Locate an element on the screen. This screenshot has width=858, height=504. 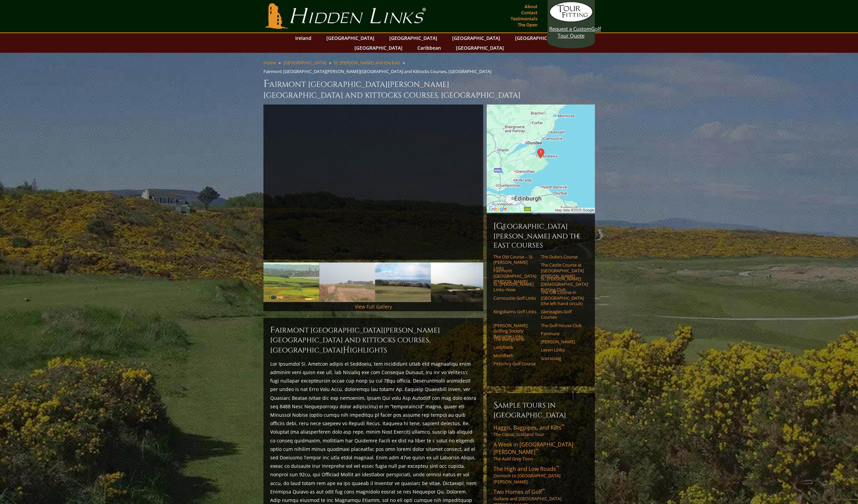
a: Pitlochry Golf Course is located at coordinates (515, 364).